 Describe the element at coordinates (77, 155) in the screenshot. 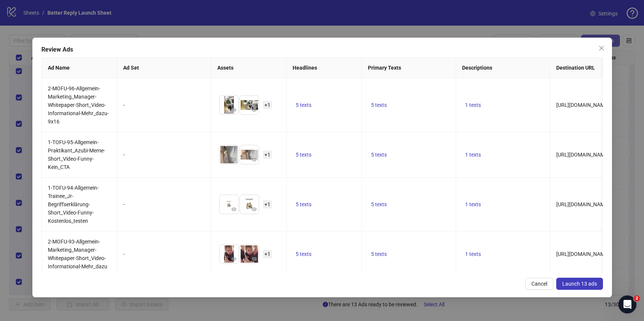

I see `span: 1-TOFU-95-Allgemein-Praktikant_Azubi-Meme-Short_Video-Funny-Kein_CTA` at that location.